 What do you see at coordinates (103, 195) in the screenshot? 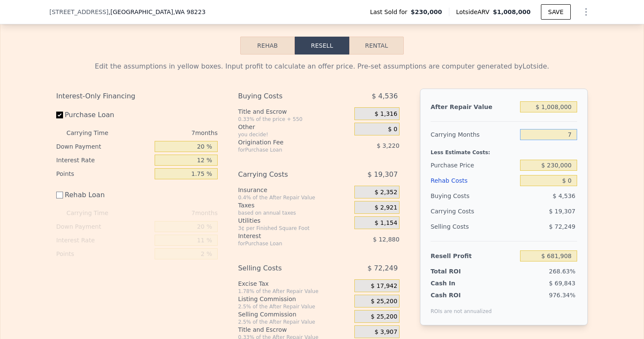
I see `label: Rehab Loan` at bounding box center [103, 195].